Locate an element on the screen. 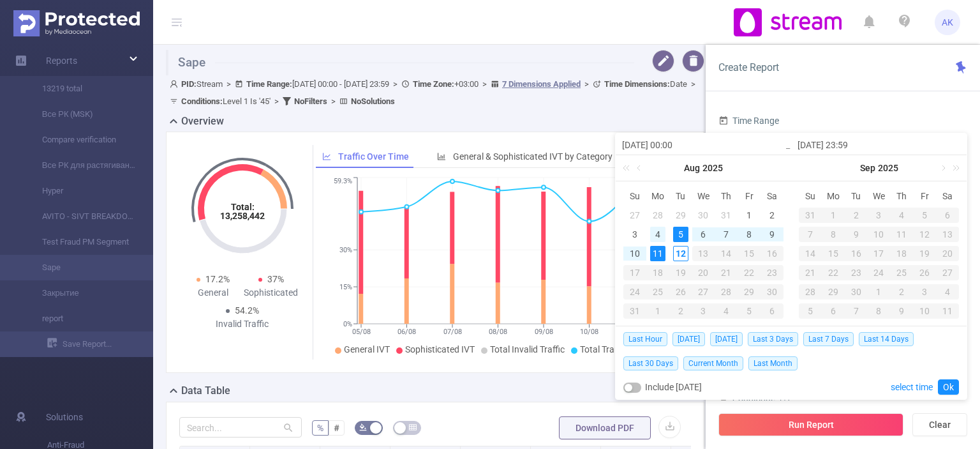  a: 2025 is located at coordinates (888, 168).